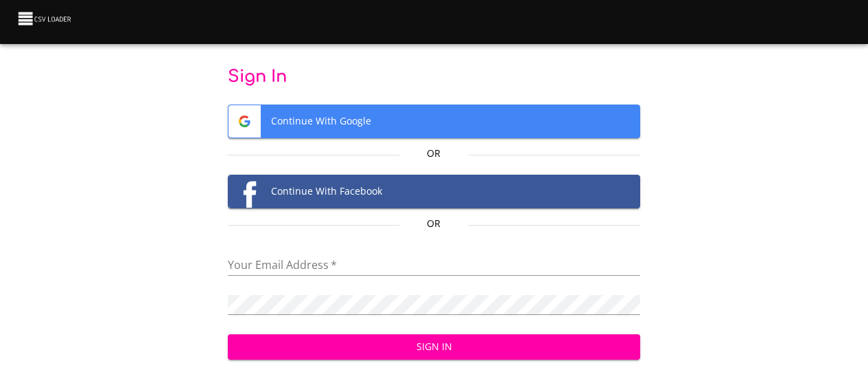  What do you see at coordinates (434, 77) in the screenshot?
I see `p: Sign In` at bounding box center [434, 77].